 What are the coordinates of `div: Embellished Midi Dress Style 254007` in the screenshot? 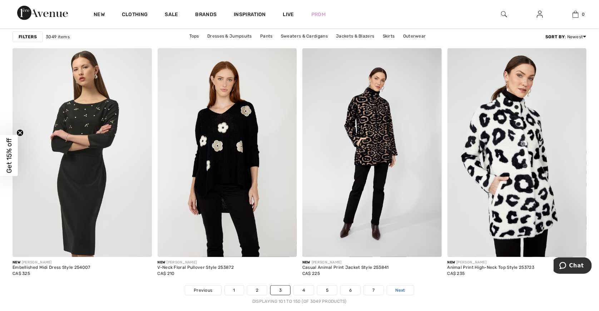 It's located at (51, 267).